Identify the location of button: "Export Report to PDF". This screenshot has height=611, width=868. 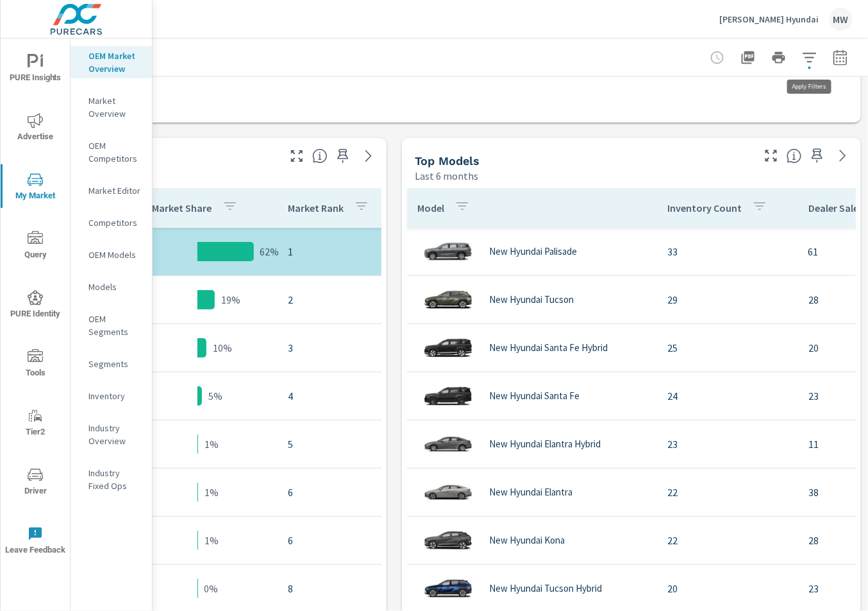
(748, 58).